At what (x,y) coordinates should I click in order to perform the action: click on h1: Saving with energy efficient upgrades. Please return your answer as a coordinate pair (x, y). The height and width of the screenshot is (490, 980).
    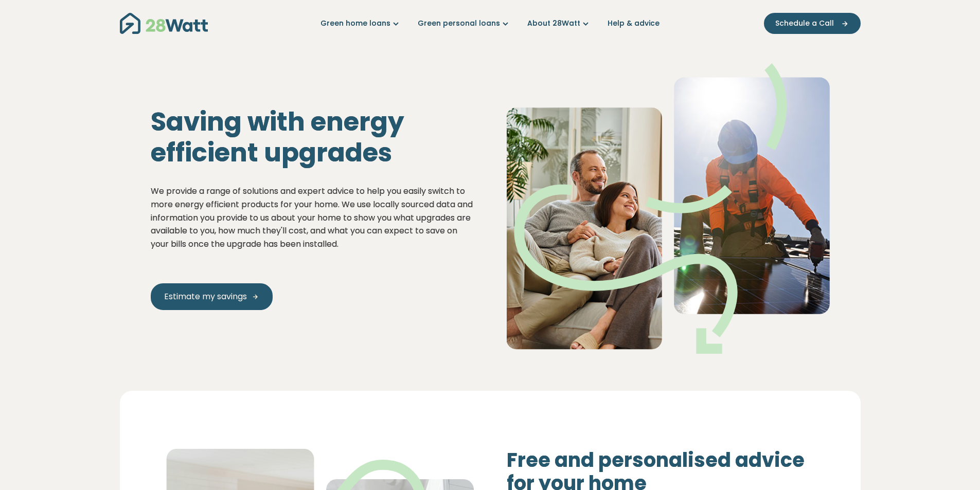
    Looking at the image, I should click on (312, 137).